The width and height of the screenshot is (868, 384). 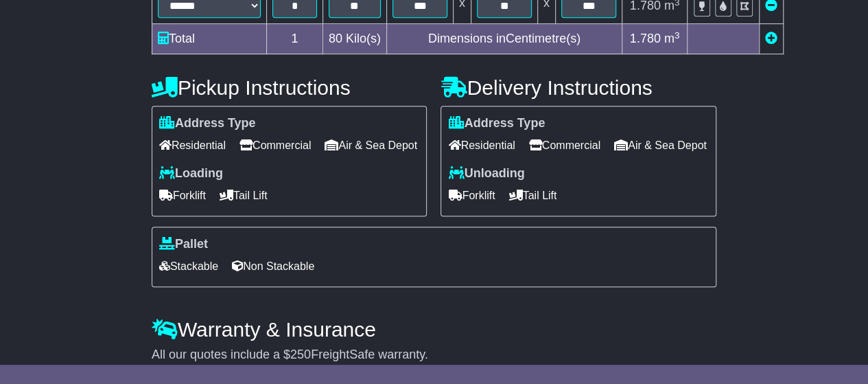 What do you see at coordinates (578, 87) in the screenshot?
I see `h4: Delivery Instructions` at bounding box center [578, 87].